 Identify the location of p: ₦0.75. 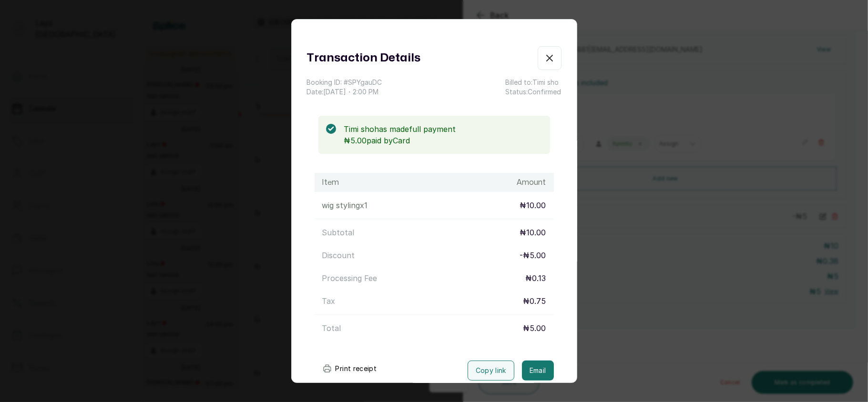
(535, 301).